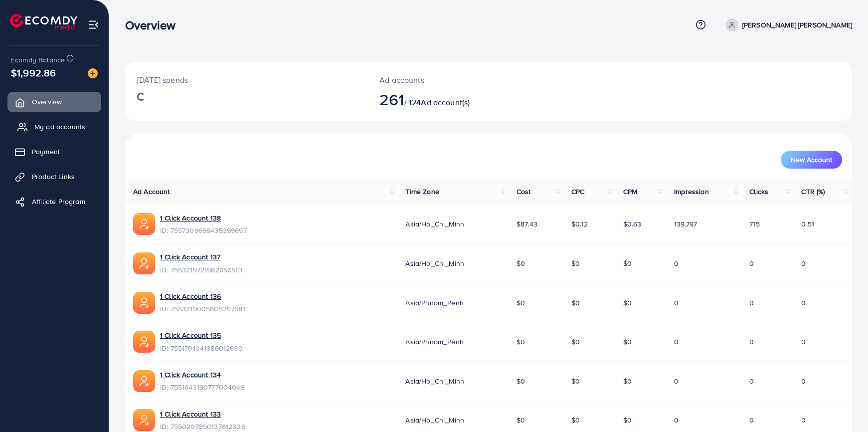  Describe the element at coordinates (458, 80) in the screenshot. I see `p: Ad accounts` at that location.